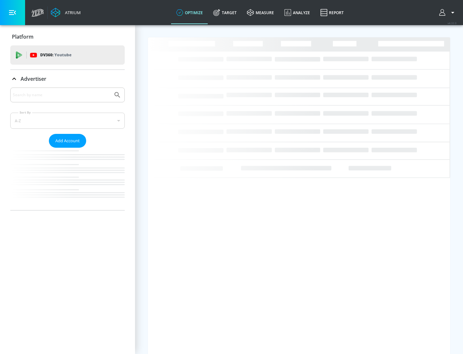 This screenshot has height=354, width=463. I want to click on a: measure, so click(261, 13).